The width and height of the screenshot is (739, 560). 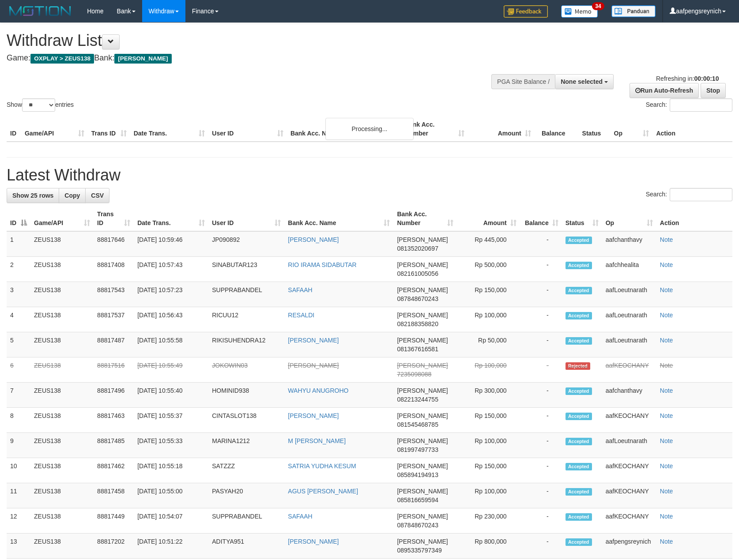 I want to click on th: User ID: activate to sort column ascending, so click(x=246, y=218).